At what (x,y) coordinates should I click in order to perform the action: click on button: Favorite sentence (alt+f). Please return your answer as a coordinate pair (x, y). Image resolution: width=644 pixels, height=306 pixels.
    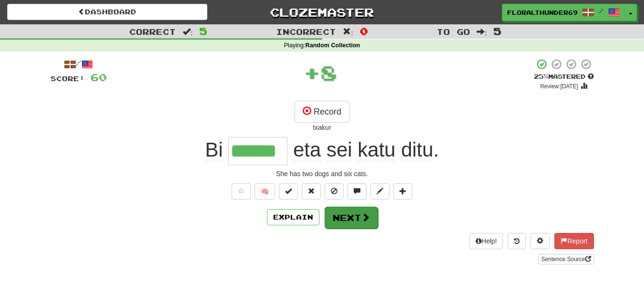
    Looking at the image, I should click on (241, 191).